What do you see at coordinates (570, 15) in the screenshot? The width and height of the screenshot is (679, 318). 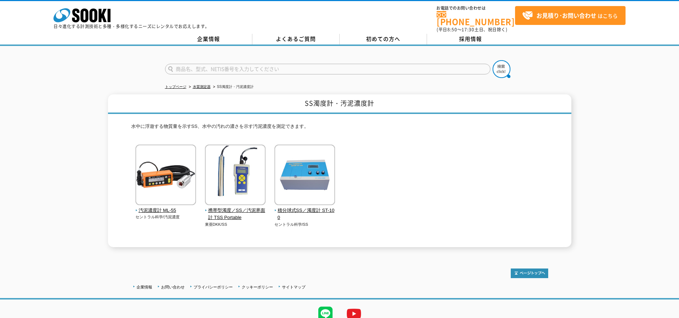 I see `a: お見積り･お問い合わせはこちら` at bounding box center [570, 15].